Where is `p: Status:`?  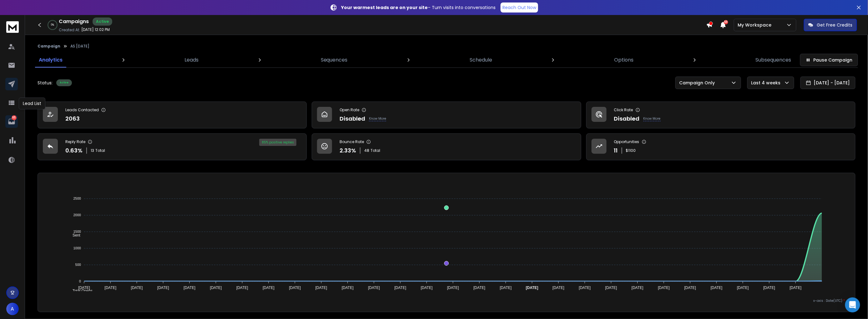 p: Status: is located at coordinates (45, 83).